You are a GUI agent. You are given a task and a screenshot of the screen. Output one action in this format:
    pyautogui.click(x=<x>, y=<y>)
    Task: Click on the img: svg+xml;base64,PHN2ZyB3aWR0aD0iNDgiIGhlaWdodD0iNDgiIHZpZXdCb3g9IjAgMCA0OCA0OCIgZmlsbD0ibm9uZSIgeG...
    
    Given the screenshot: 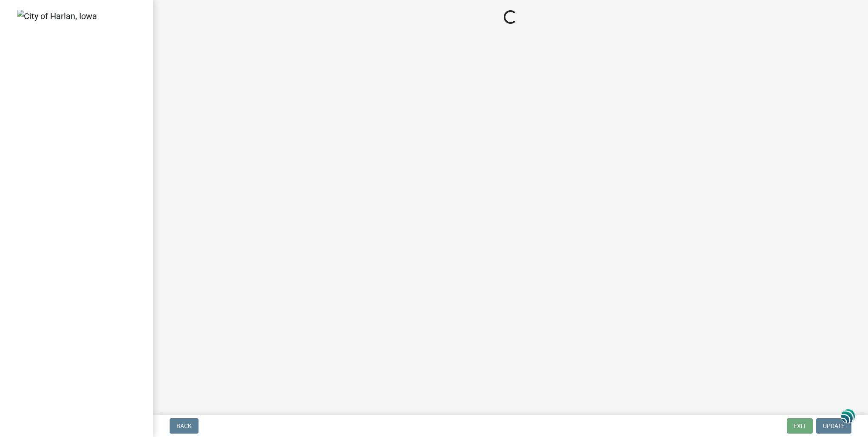 What is the action you would take?
    pyautogui.click(x=848, y=416)
    